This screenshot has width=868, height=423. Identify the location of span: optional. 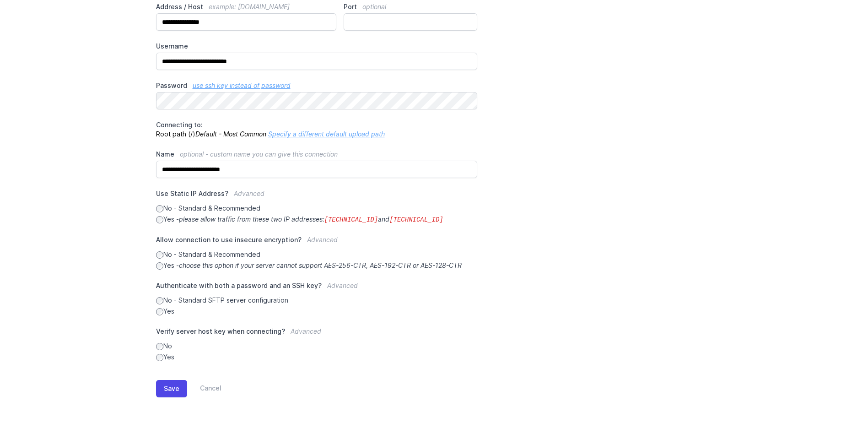
(374, 6).